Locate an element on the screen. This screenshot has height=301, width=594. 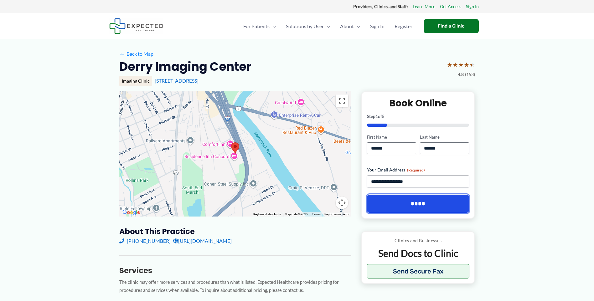
span: (153) is located at coordinates (470, 75).